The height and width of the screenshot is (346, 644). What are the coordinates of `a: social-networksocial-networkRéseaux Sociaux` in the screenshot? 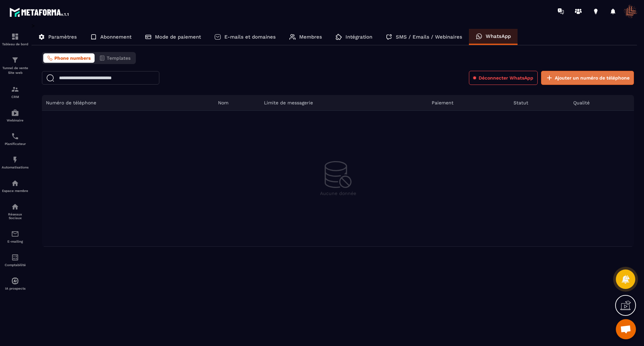 It's located at (15, 211).